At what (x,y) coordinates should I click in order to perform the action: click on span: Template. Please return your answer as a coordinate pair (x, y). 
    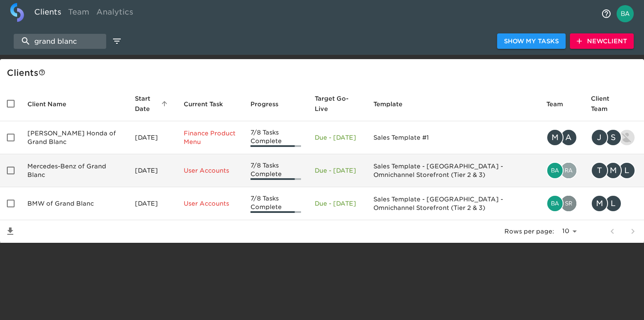
    Looking at the image, I should click on (393, 104).